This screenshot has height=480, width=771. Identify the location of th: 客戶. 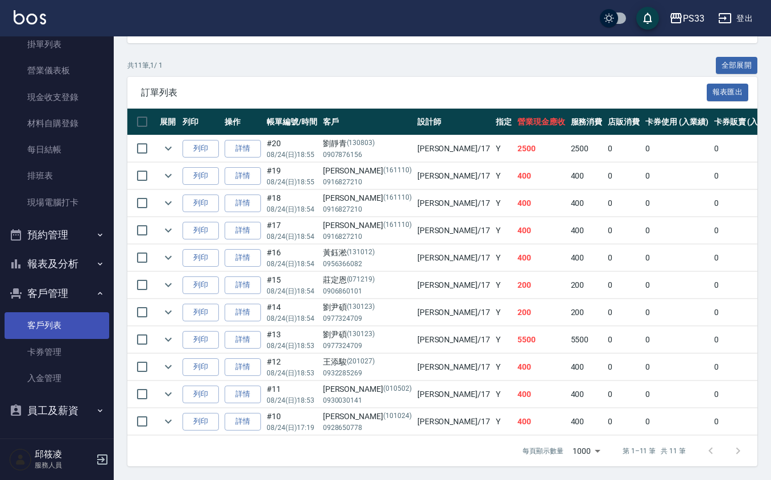
(367, 122).